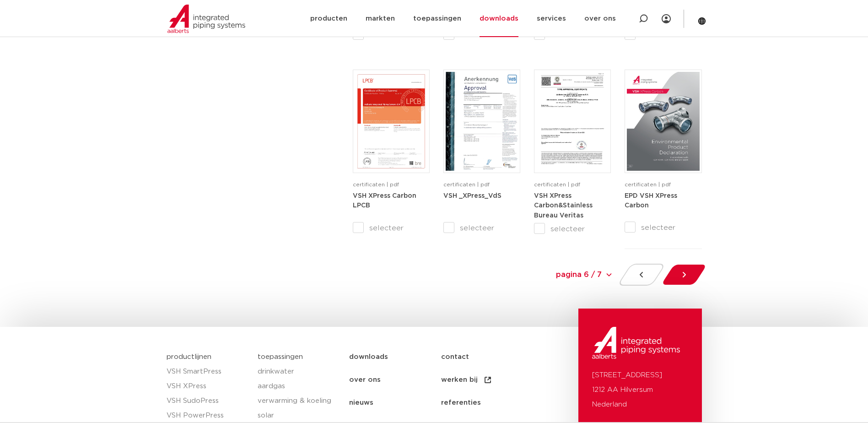 This screenshot has width=868, height=423. Describe the element at coordinates (487, 403) in the screenshot. I see `a: referenties` at that location.